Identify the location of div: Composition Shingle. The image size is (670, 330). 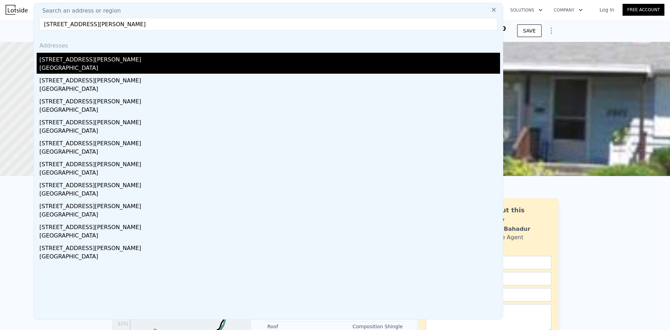
(369, 326).